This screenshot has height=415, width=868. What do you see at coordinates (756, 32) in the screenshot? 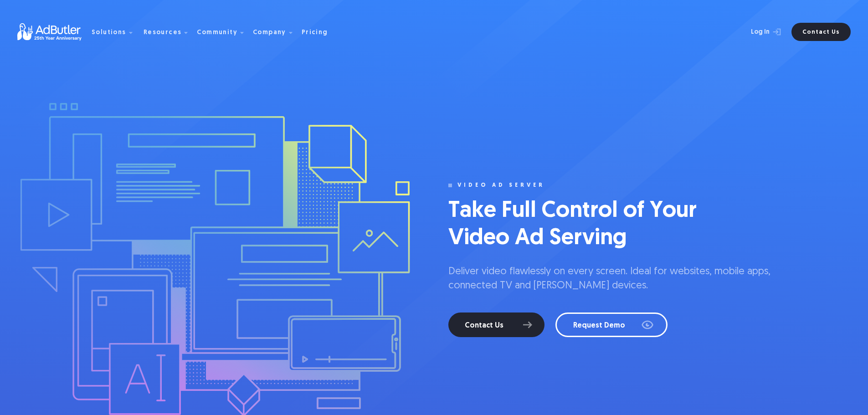
I see `a: Log In` at bounding box center [756, 32].